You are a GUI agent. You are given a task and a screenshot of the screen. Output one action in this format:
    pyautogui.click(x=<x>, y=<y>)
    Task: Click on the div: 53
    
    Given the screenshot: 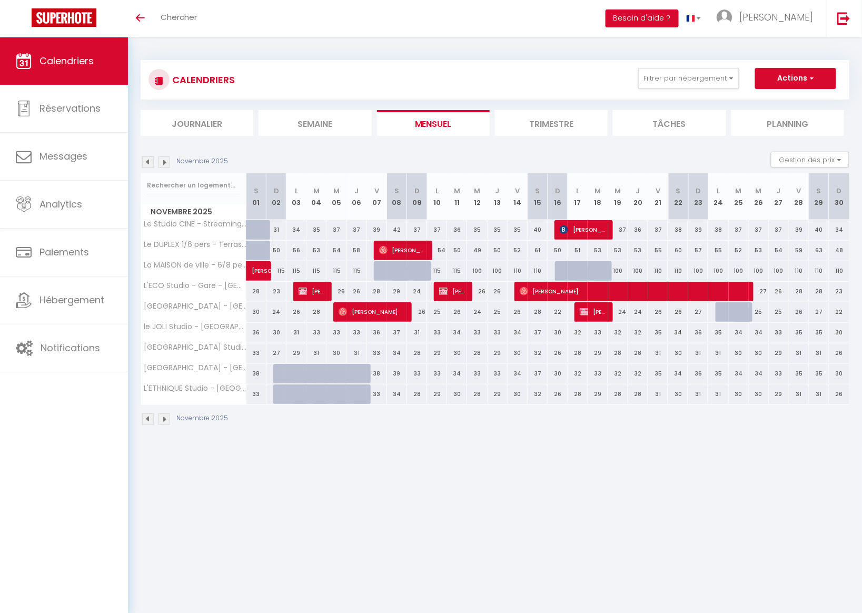 What is the action you would take?
    pyautogui.click(x=598, y=250)
    